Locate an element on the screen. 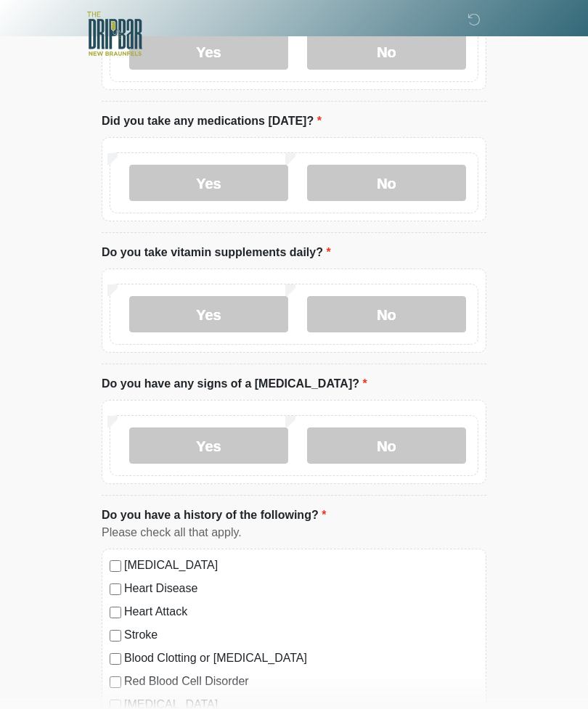 The width and height of the screenshot is (588, 709). label: Red Blood Cell Disorder is located at coordinates (301, 682).